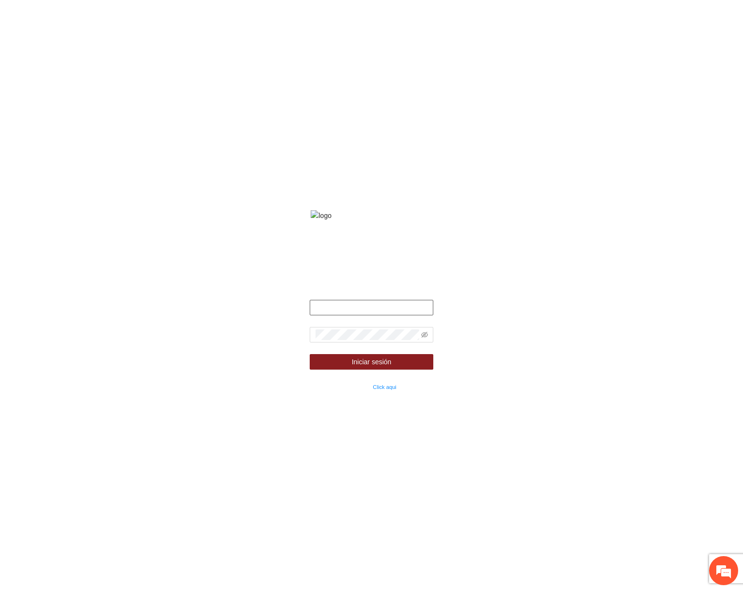  I want to click on span: eye-invisible, so click(424, 335).